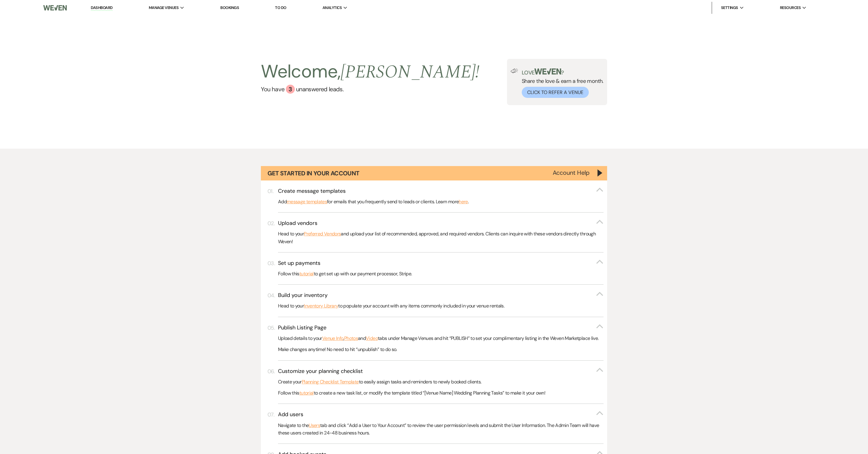 The image size is (868, 454). I want to click on p: Navigate to the tab and click “Add a User to Your Account” to review the user permission levels a..., so click(440, 429).